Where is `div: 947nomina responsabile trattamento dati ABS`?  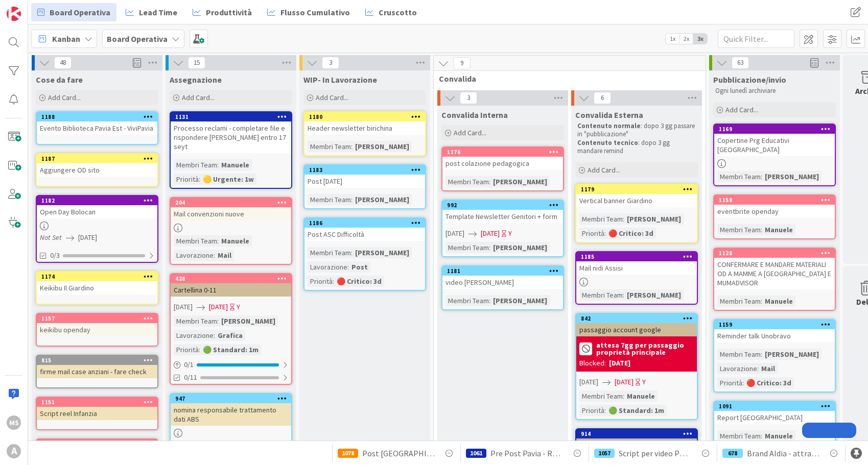
div: 947nomina responsabile trattamento dati ABS is located at coordinates (231, 410).